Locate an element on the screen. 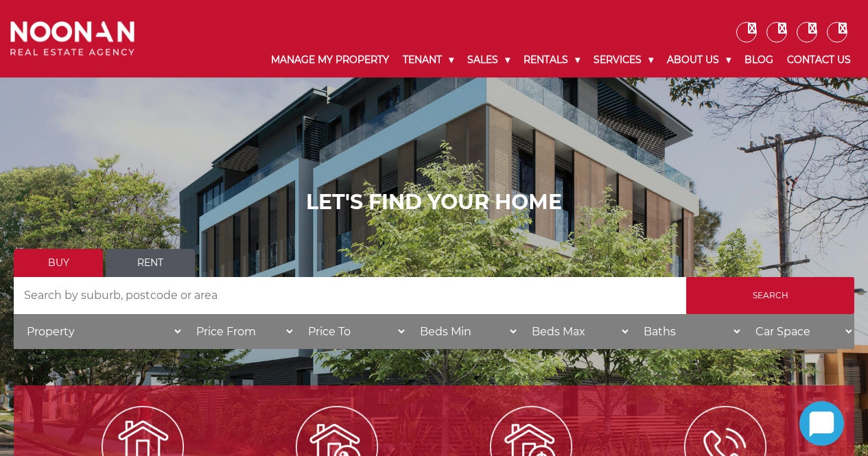  a: Services is located at coordinates (623, 60).